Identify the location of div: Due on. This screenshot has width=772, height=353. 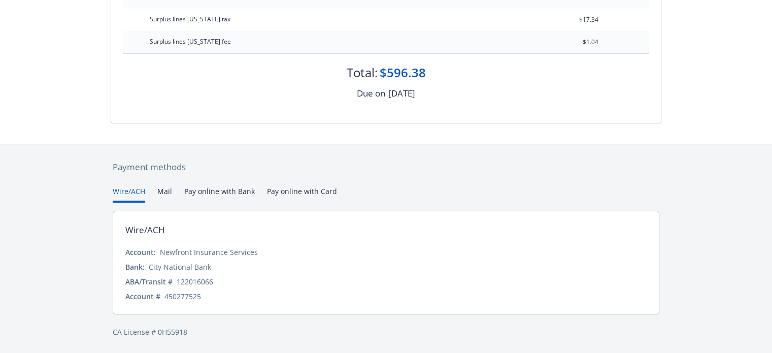
(371, 93).